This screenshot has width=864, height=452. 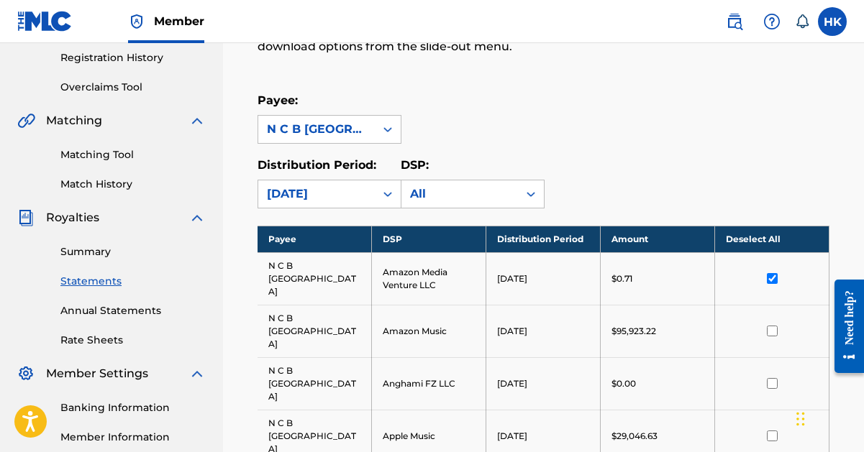 What do you see at coordinates (429, 331) in the screenshot?
I see `td: Amazon Music` at bounding box center [429, 331].